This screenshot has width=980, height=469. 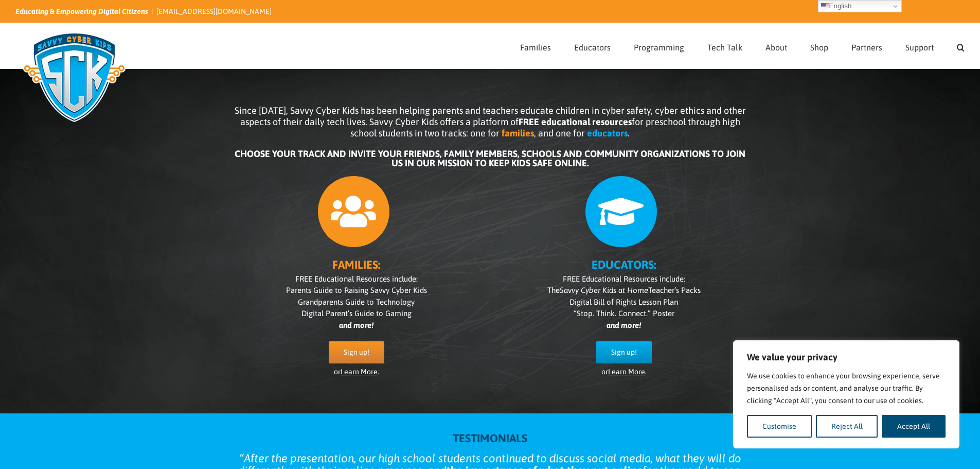 What do you see at coordinates (847, 388) in the screenshot?
I see `p: We use cookies to enhance your browsing experience, serve personalised ads or content, and analys...` at bounding box center [847, 388].